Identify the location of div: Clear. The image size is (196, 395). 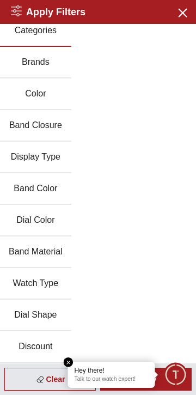
(50, 380).